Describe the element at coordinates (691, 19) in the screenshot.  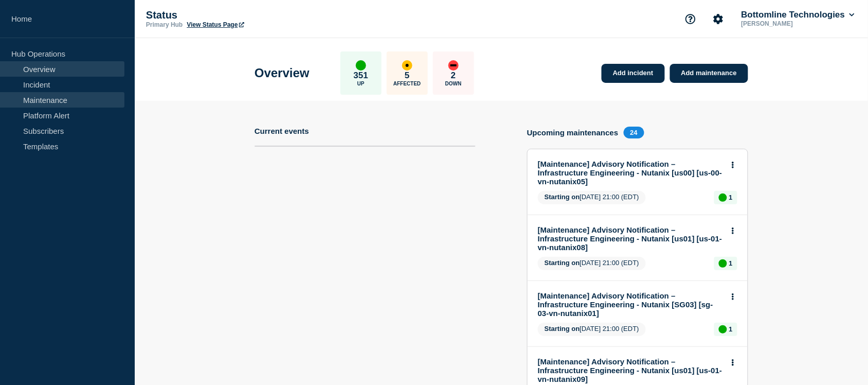
I see `button: Support` at that location.